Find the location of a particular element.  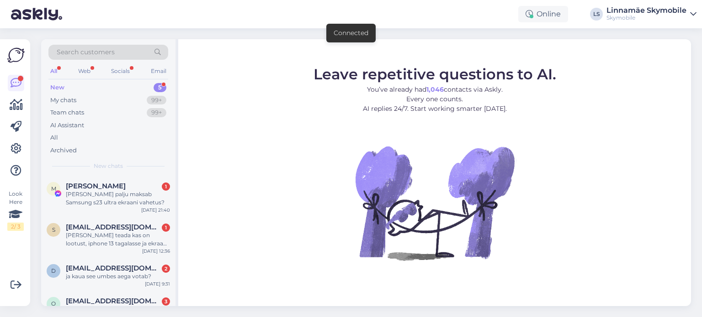

div: New is located at coordinates (57, 88).